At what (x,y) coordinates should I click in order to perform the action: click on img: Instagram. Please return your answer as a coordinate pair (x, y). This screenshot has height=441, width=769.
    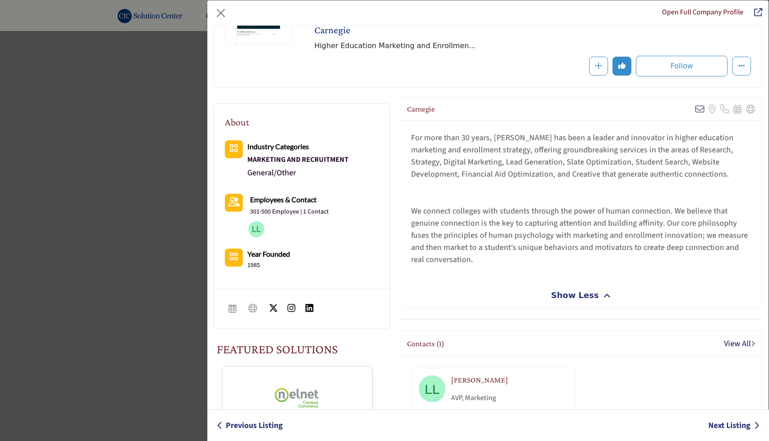
    Looking at the image, I should click on (292, 308).